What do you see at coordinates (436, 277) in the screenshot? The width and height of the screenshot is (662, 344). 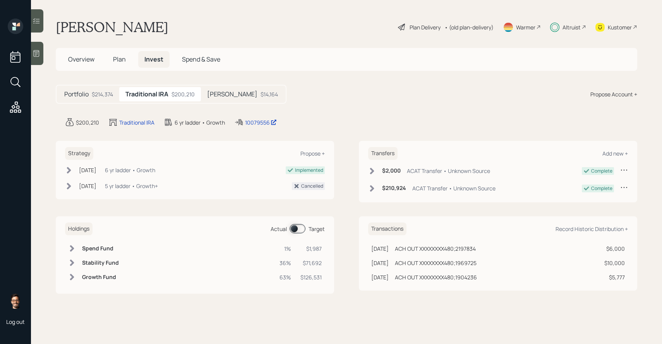 I see `div: ACH OUT XXXXXXXX480;1904236` at bounding box center [436, 277].